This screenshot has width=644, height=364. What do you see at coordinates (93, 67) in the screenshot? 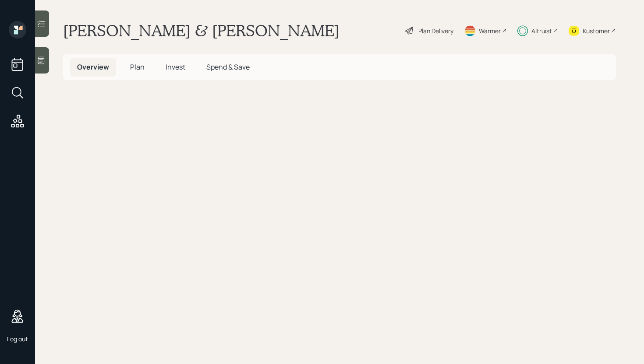
I see `span: Overview` at bounding box center [93, 67].